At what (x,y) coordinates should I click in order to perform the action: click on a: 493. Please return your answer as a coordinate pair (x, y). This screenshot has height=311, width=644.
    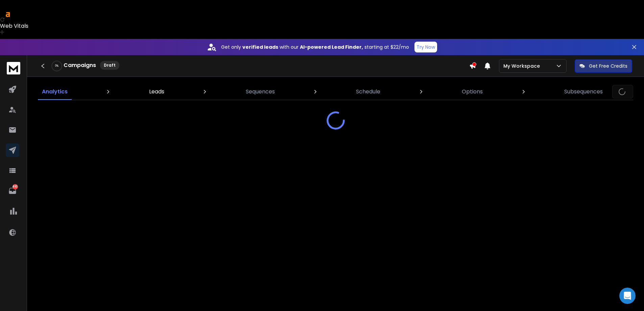
    Looking at the image, I should click on (12, 191).